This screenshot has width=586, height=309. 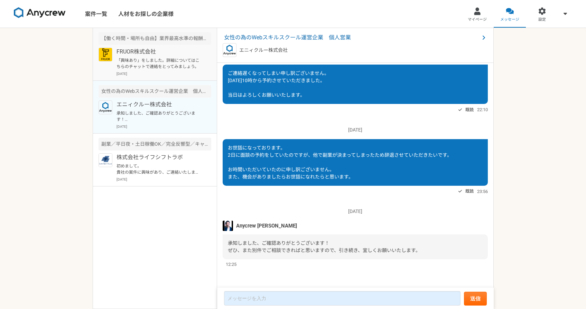 I want to click on div: 女性の為のWebスキルスクール運営企業 個人営業, so click(x=155, y=91).